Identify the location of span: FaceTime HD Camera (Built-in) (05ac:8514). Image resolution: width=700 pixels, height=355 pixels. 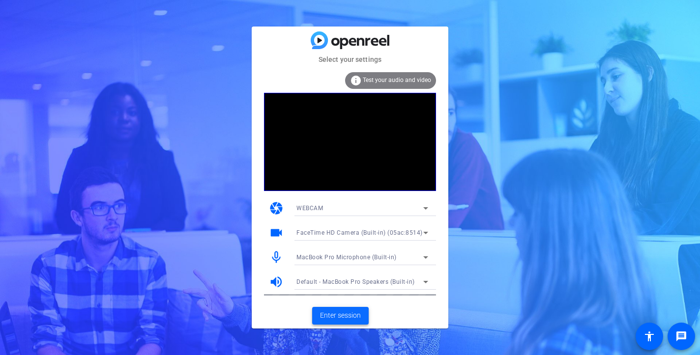
(359, 233).